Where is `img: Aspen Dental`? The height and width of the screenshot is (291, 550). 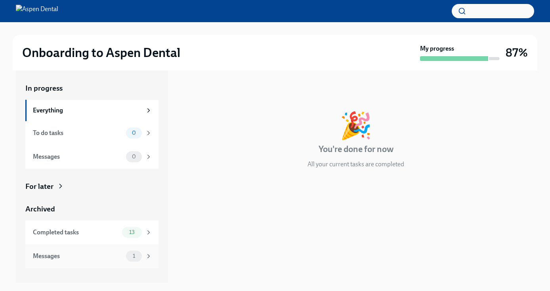
img: Aspen Dental is located at coordinates (37, 11).